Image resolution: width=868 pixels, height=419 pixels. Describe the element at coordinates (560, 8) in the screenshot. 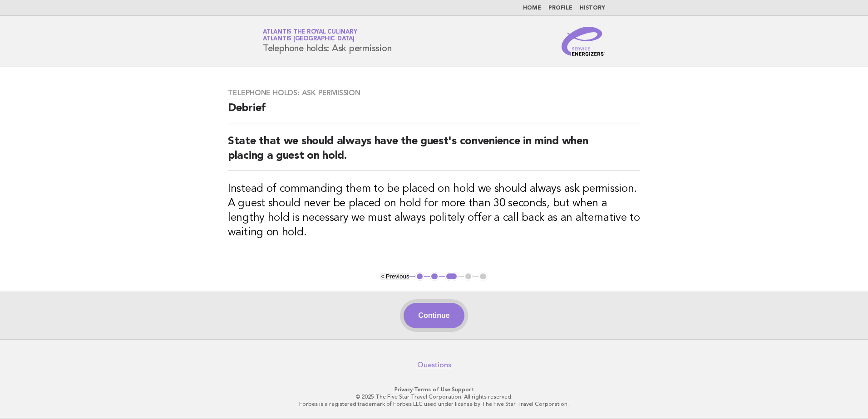

I see `a: Profile` at that location.